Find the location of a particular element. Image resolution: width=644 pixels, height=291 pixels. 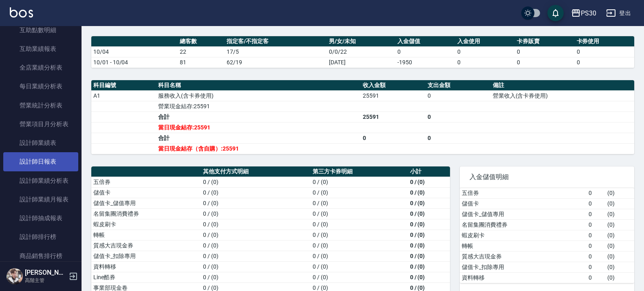

a: 設計師業績表 is located at coordinates (41, 143).